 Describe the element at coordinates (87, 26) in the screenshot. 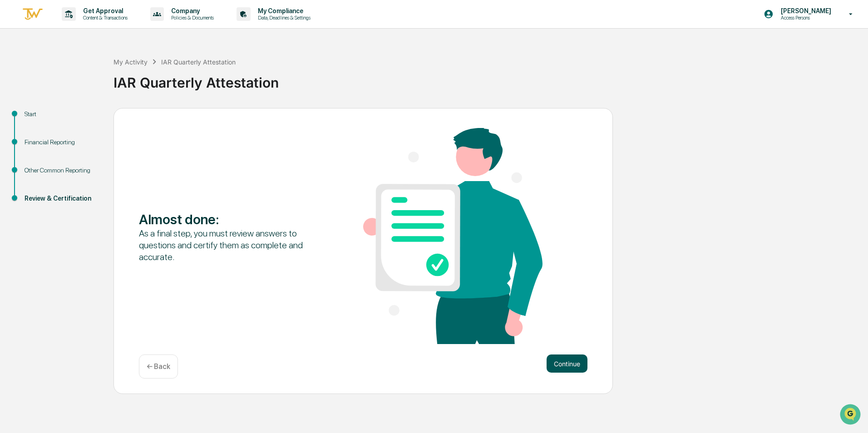

I see `p: How can we help?` at that location.